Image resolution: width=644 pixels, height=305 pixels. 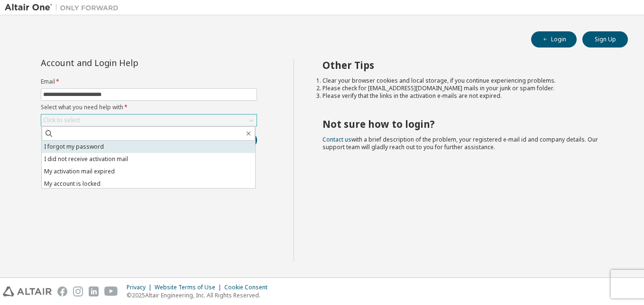 I want to click on label: Select what you need help with, so click(x=149, y=107).